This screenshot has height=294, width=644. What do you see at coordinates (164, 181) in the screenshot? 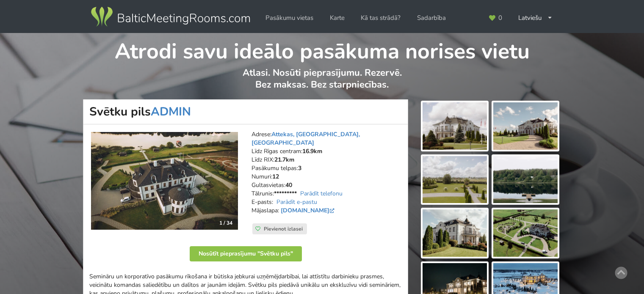
I see `a: Viesu nams | Ķekavas novads | Svētku pils 1 / 34` at bounding box center [164, 181].